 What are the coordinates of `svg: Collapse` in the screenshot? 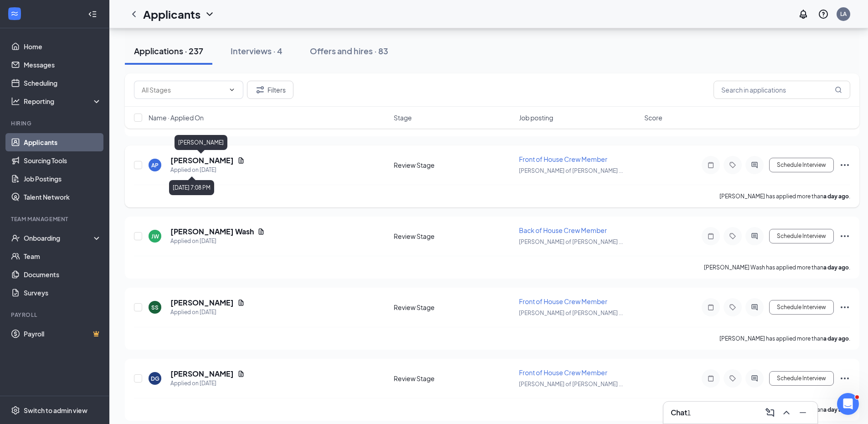 It's located at (92, 14).